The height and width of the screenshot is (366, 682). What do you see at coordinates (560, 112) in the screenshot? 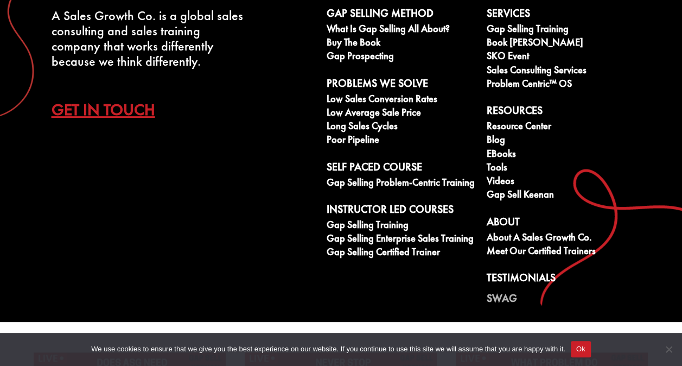
I see `a: Resources` at bounding box center [560, 112].